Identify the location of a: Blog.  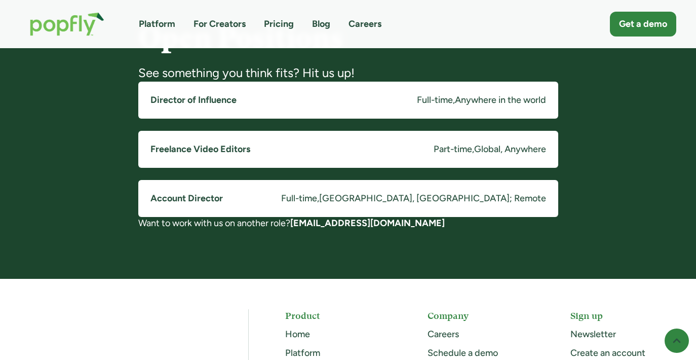
(321, 24).